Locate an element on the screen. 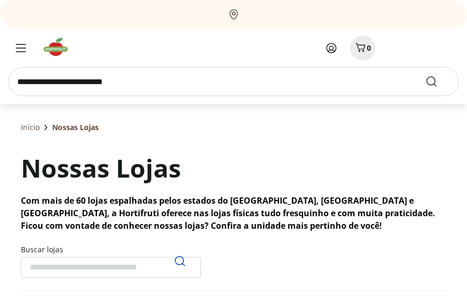 Image resolution: width=467 pixels, height=305 pixels. img: Hortifruti is located at coordinates (59, 47).